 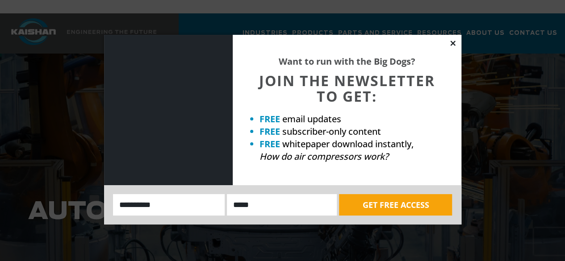 I want to click on button: GET FREE ACCESS, so click(x=395, y=205).